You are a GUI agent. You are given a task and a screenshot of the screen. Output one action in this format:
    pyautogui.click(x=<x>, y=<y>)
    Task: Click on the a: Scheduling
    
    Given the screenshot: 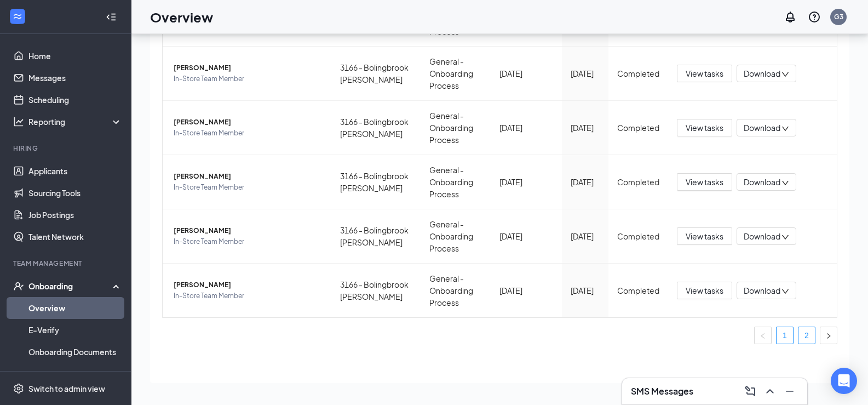 What is the action you would take?
    pyautogui.click(x=75, y=100)
    